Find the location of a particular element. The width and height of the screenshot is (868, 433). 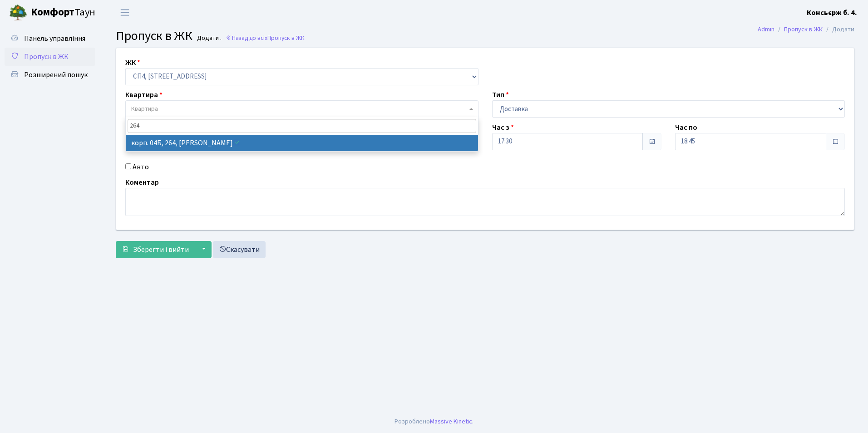

span: Панель управління is located at coordinates (55, 38).